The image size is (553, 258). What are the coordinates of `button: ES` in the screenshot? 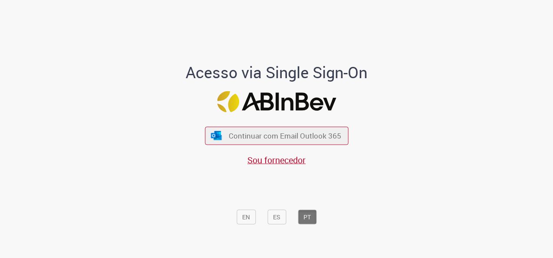 It's located at (277, 217).